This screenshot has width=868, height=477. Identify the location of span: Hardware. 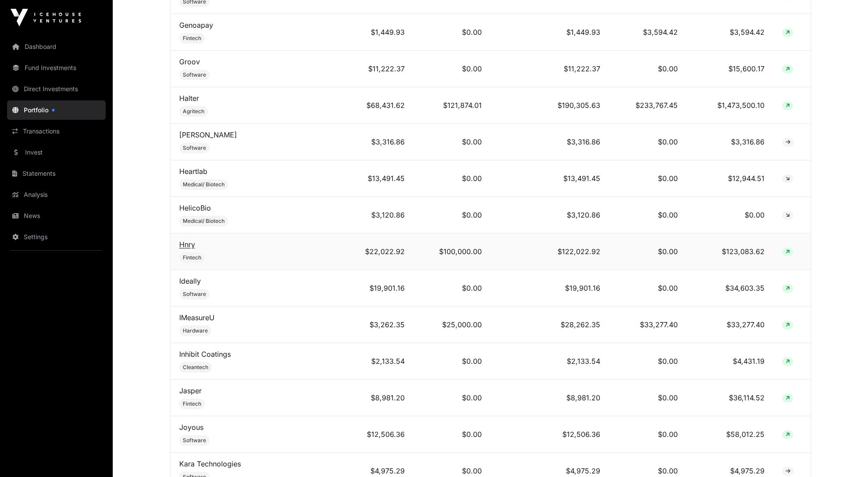
(195, 331).